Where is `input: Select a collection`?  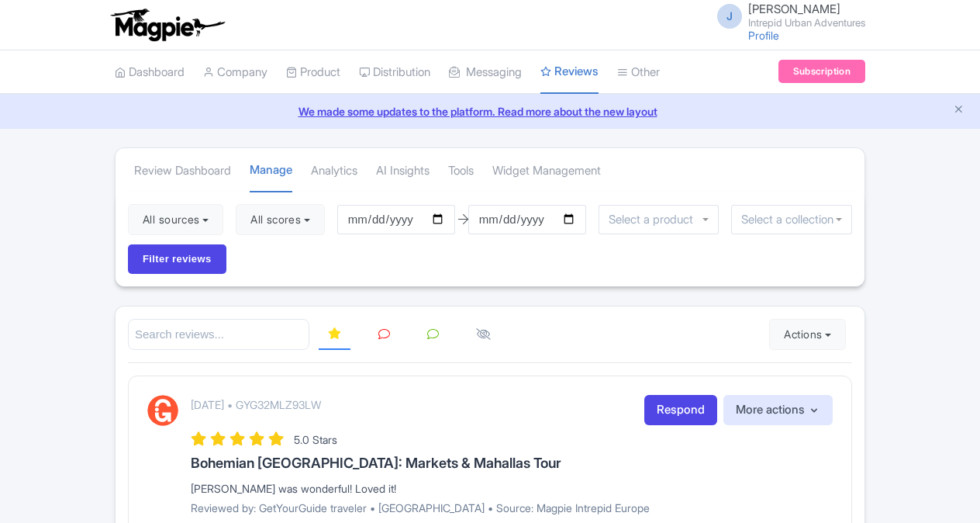
input: Select a collection is located at coordinates (791, 219).